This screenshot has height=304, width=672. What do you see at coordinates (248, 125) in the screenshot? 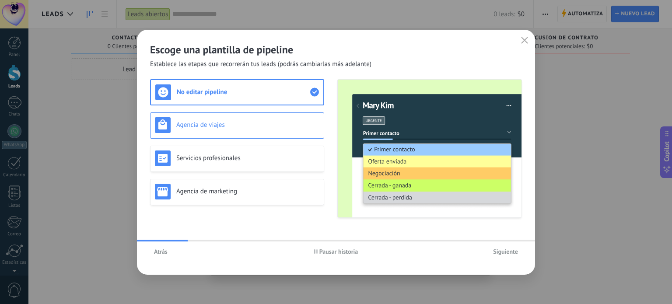
I see `h3: Agencia de viajes` at bounding box center [248, 125].